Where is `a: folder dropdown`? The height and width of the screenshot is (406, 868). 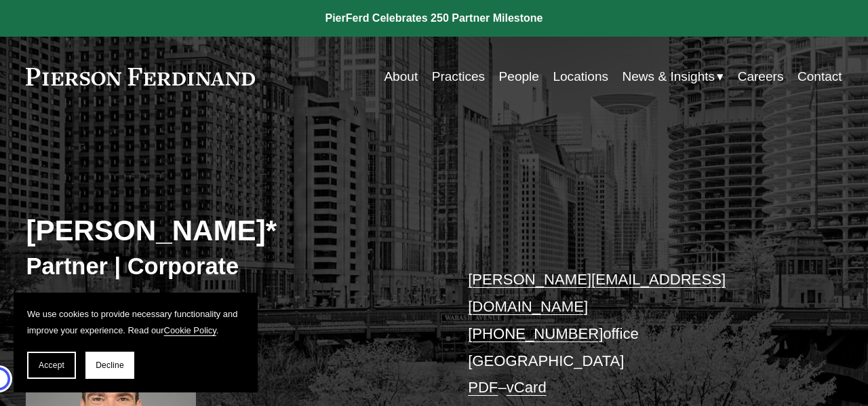
a: folder dropdown is located at coordinates (673, 77).